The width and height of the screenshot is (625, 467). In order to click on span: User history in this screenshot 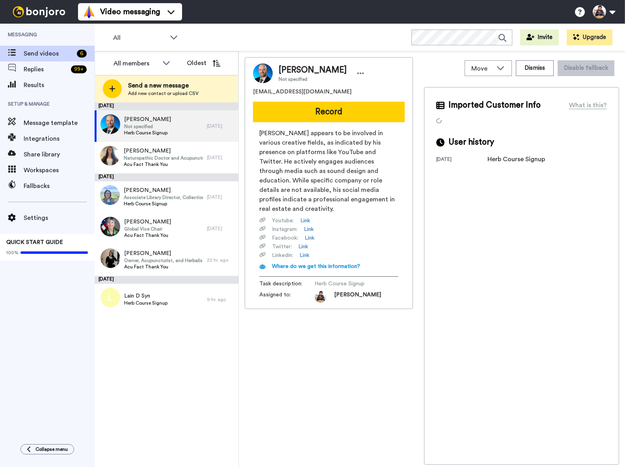, I will do `click(471, 142)`.